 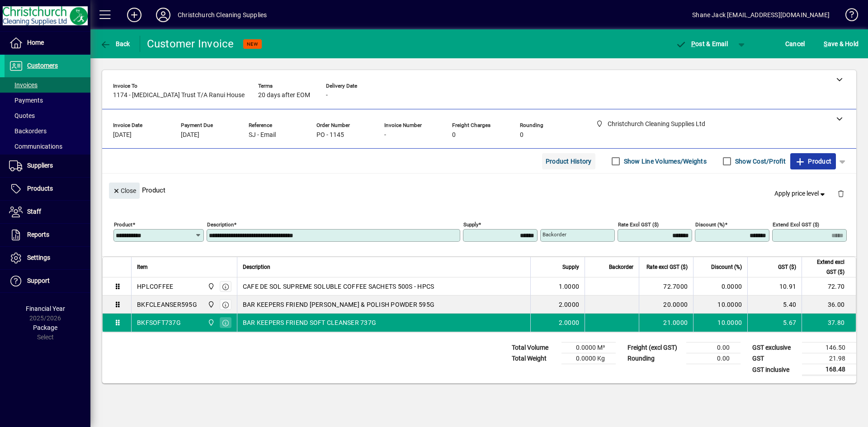 I want to click on td: 21.98, so click(x=829, y=358).